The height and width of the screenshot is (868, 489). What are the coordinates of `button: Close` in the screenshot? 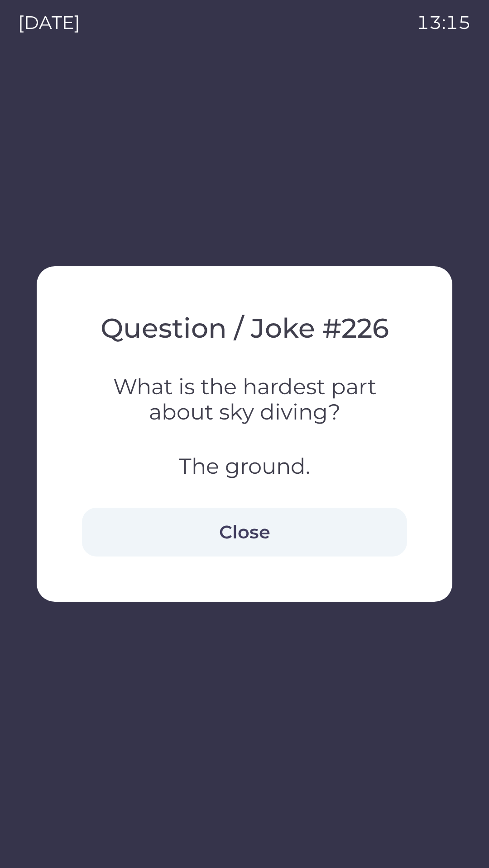 It's located at (244, 532).